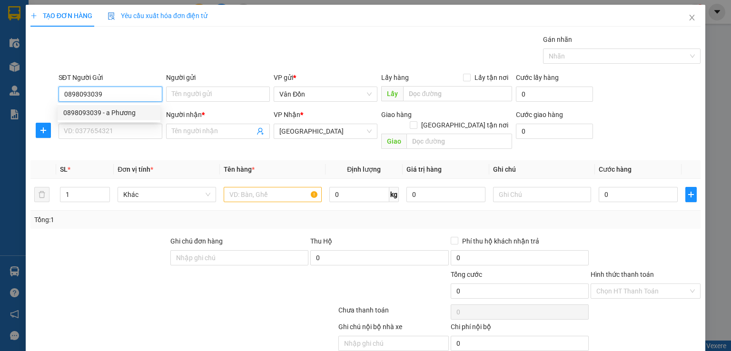  Describe the element at coordinates (692, 18) in the screenshot. I see `button: Close` at that location.